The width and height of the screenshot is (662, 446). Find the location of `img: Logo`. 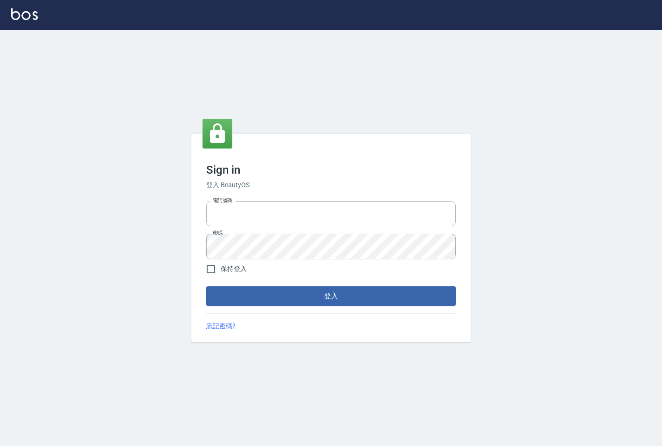

img: Logo is located at coordinates (24, 14).